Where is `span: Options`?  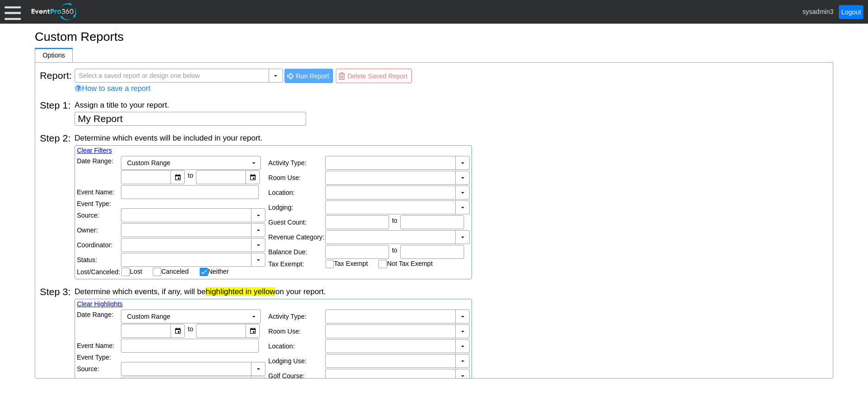
span: Options is located at coordinates (54, 55).